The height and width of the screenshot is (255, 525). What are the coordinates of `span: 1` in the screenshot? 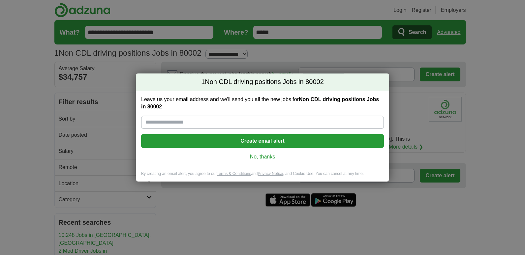 It's located at (203, 82).